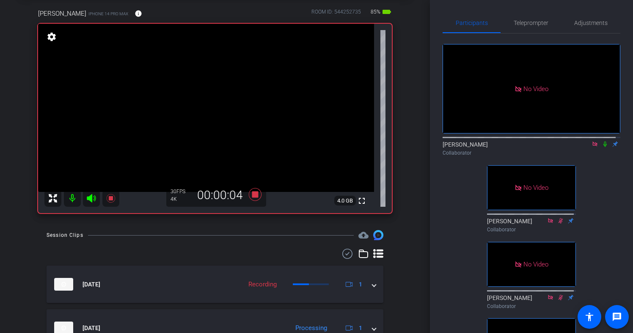 The image size is (633, 333). Describe the element at coordinates (52, 37) in the screenshot. I see `mat-icon: settings` at that location.